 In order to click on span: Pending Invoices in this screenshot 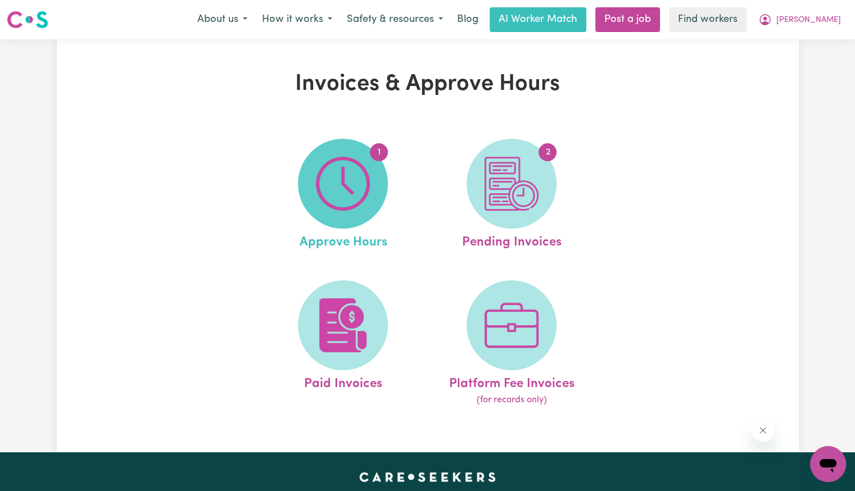, I will do `click(511, 241)`.